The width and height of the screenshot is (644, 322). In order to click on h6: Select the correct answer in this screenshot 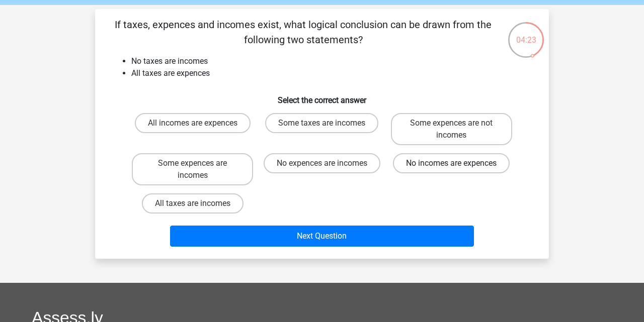, I will do `click(322, 96)`.